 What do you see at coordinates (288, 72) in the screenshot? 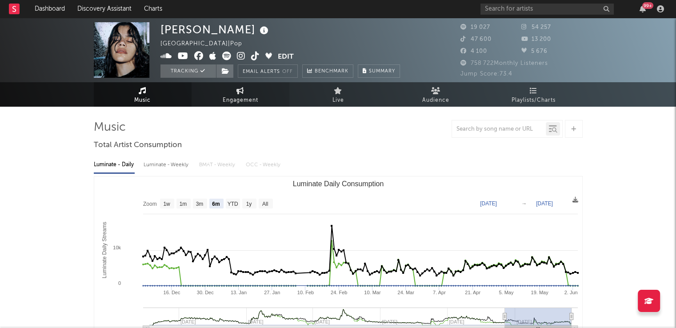
I see `em: Off` at bounding box center [288, 72].